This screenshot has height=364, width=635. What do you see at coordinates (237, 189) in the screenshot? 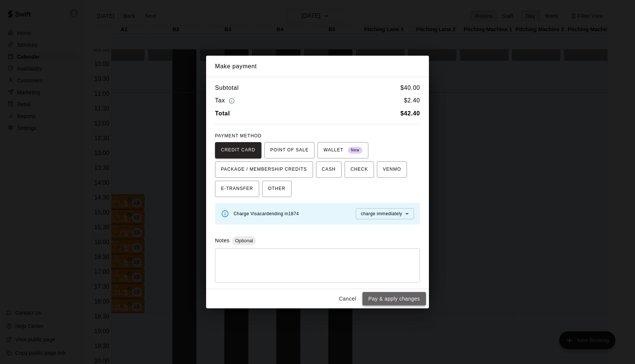
I see `button: E-TRANSFER` at bounding box center [237, 189].